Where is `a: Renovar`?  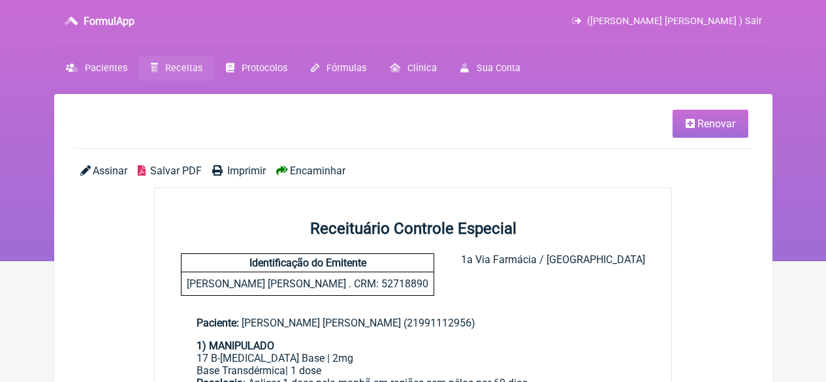 a: Renovar is located at coordinates (711, 123).